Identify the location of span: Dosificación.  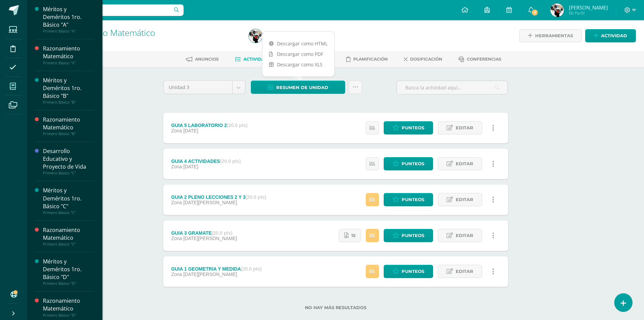
(426, 59).